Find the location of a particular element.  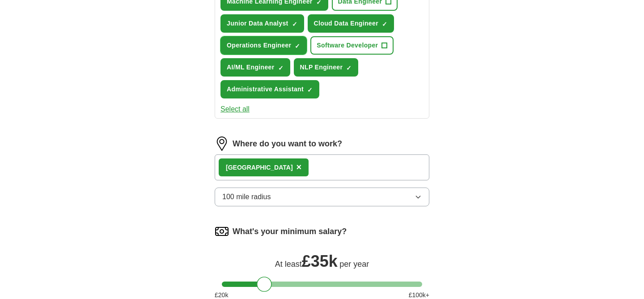

span: NLP Engineer is located at coordinates (322, 67).